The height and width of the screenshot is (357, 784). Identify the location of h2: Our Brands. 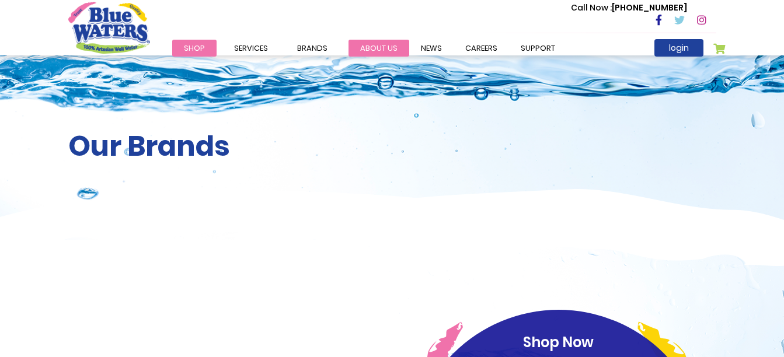
(392, 147).